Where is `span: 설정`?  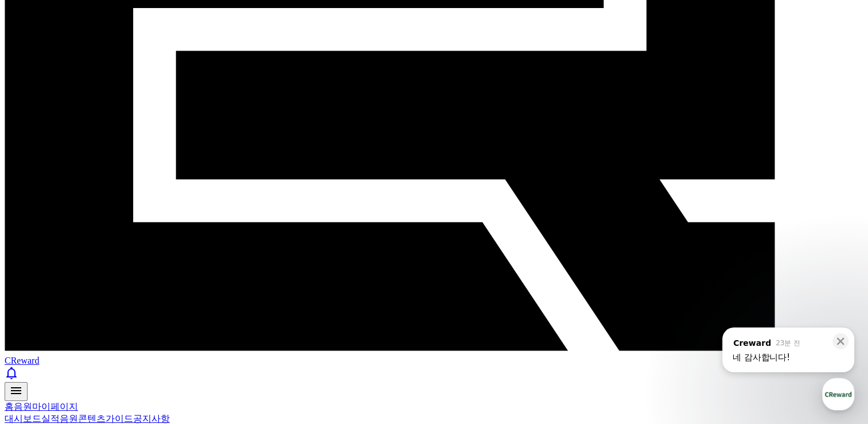 span: 설정 is located at coordinates (184, 351).